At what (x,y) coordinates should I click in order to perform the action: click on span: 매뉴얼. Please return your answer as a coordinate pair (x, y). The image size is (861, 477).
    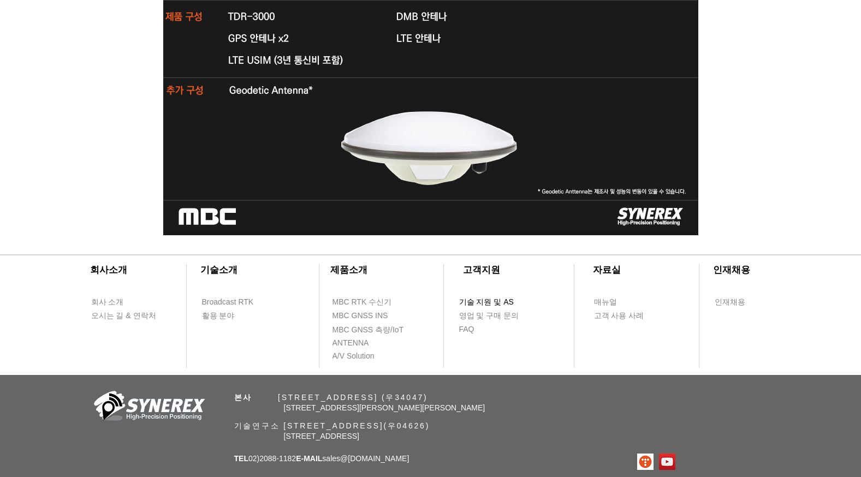
    Looking at the image, I should click on (606, 302).